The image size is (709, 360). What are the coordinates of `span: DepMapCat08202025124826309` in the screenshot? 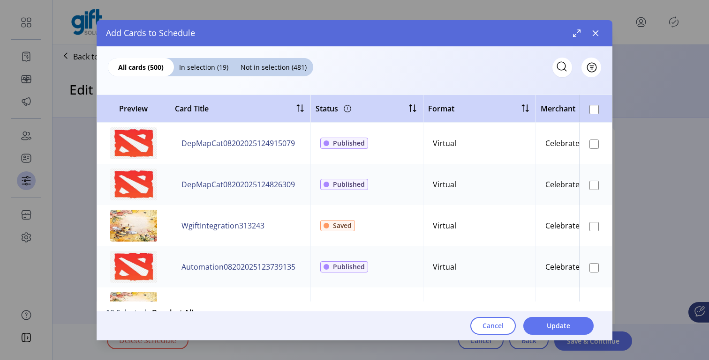 It's located at (238, 185).